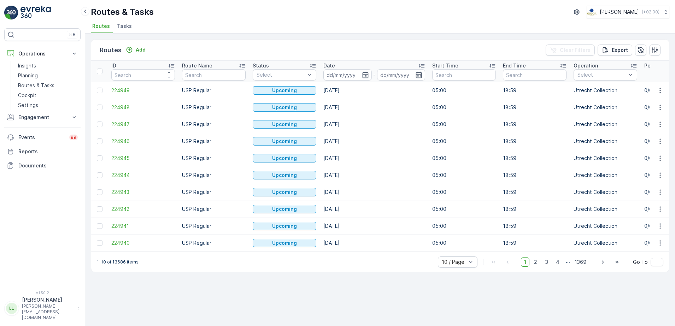 This screenshot has height=326, width=675. I want to click on a: Events99, so click(42, 138).